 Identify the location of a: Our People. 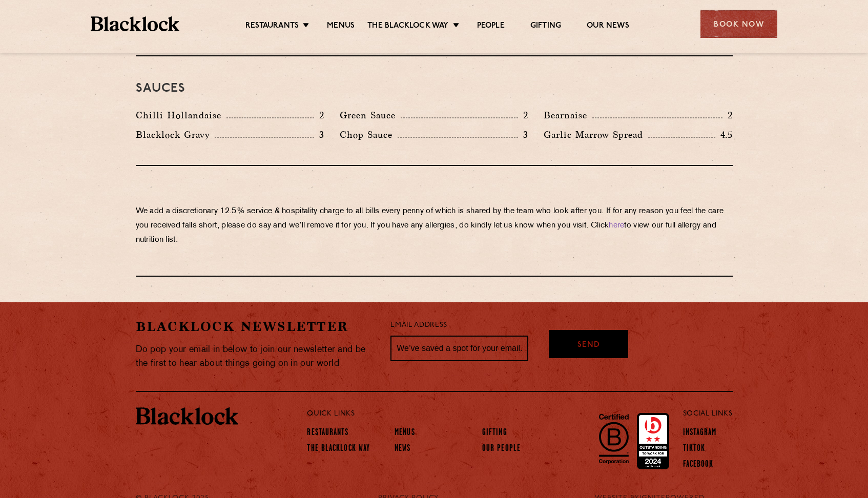
(501, 449).